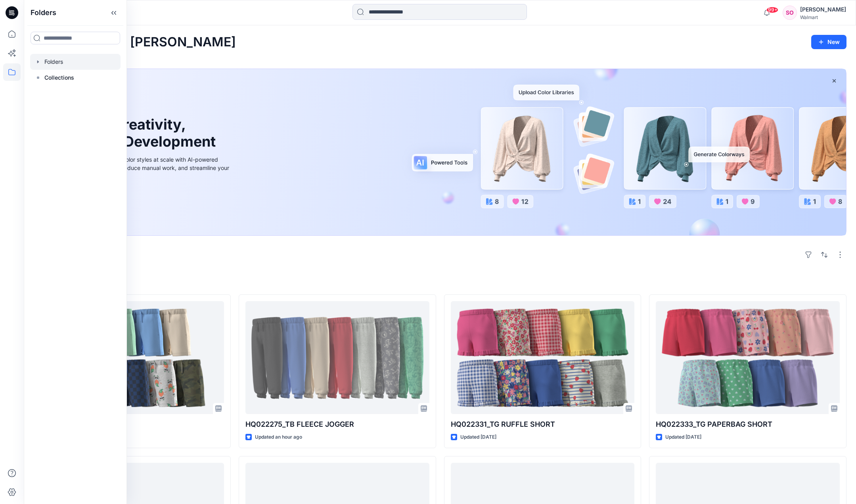  Describe the element at coordinates (790, 13) in the screenshot. I see `div: SO` at that location.